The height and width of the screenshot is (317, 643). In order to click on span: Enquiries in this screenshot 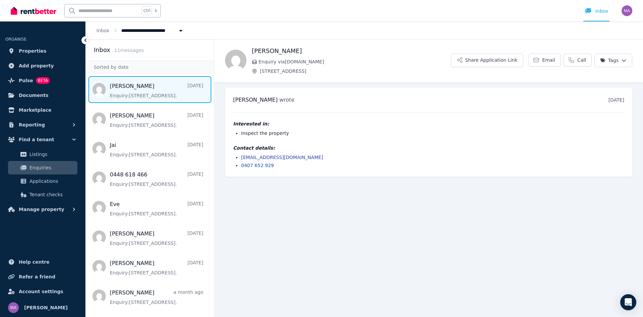, I will do `click(52, 168)`.